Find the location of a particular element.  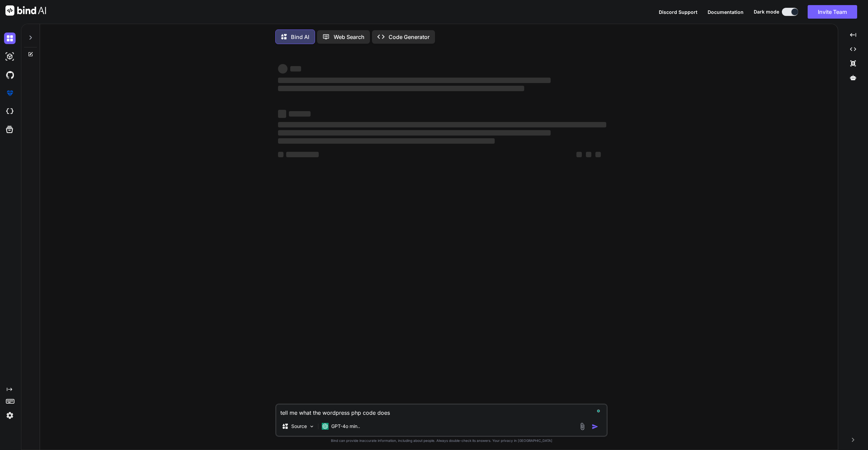

span: Discord Support is located at coordinates (679, 12).